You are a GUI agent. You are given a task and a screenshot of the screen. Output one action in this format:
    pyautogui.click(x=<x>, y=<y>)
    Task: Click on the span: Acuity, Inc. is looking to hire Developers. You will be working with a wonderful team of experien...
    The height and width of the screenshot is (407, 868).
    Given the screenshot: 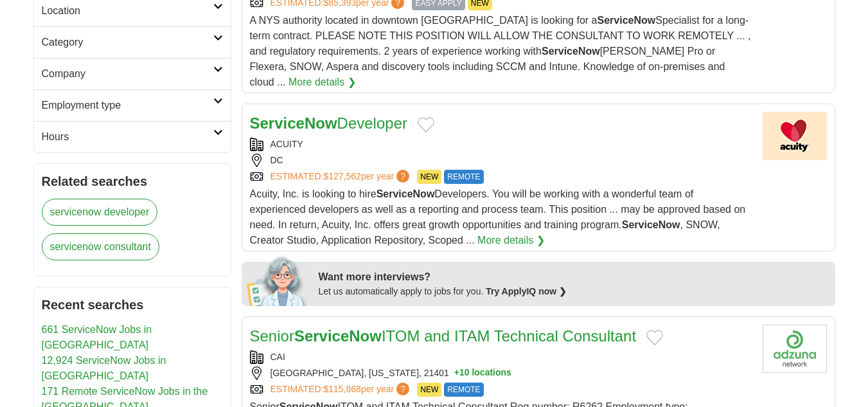 What is the action you would take?
    pyautogui.click(x=498, y=217)
    